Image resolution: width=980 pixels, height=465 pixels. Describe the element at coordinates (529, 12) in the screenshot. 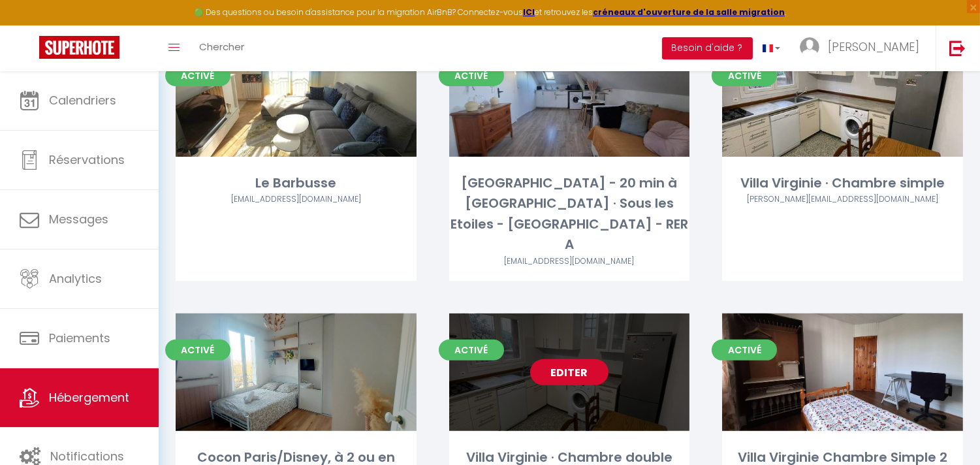

I see `a: ICI` at that location.